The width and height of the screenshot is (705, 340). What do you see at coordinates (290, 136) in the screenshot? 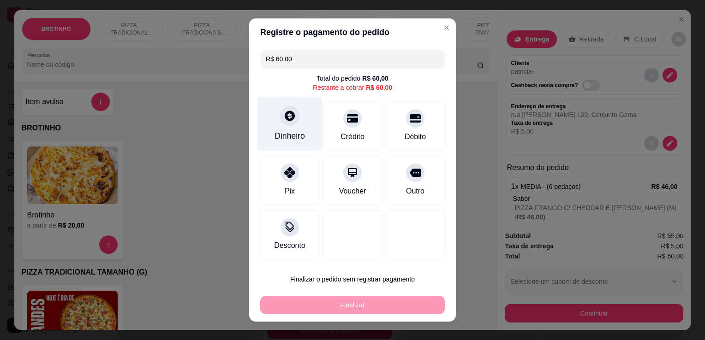
I see `div: Dinheiro` at bounding box center [290, 136].